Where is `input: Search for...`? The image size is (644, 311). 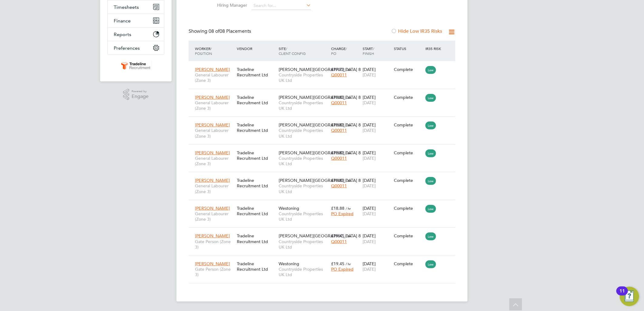
input: Search for... is located at coordinates (281, 6).